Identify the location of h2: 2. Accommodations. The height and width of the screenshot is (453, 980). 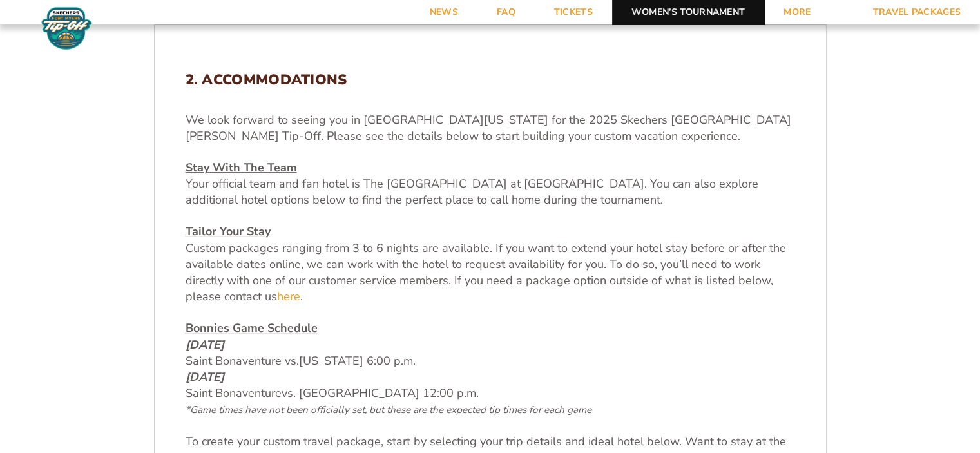
(490, 80).